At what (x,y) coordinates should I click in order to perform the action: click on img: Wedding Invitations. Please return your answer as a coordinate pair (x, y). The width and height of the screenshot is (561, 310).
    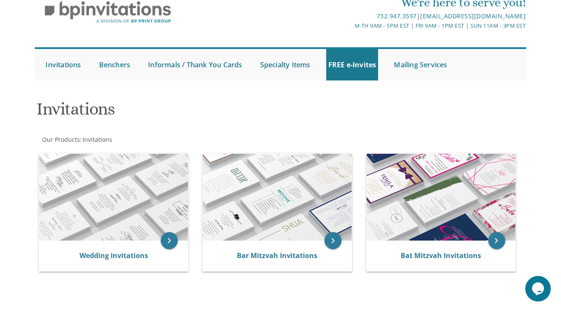
    Looking at the image, I should click on (114, 197).